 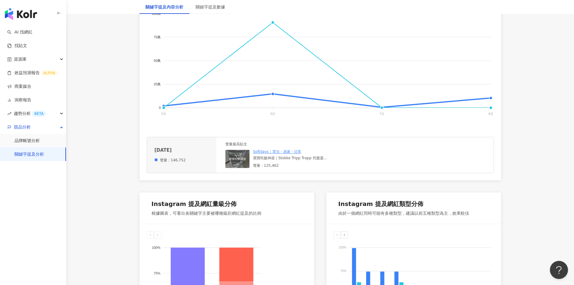 What do you see at coordinates (19, 87) in the screenshot?
I see `a: 商案媒合` at bounding box center [19, 87].